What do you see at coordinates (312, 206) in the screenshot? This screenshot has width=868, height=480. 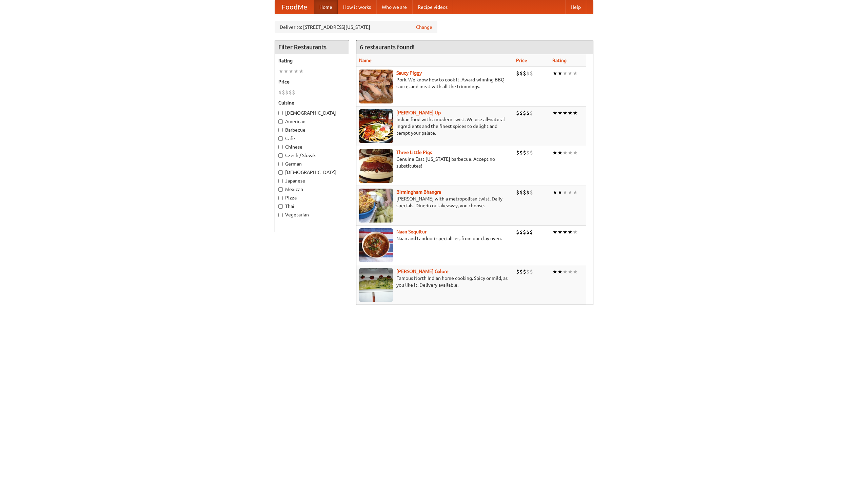 I see `label: Thai` at bounding box center [312, 206].